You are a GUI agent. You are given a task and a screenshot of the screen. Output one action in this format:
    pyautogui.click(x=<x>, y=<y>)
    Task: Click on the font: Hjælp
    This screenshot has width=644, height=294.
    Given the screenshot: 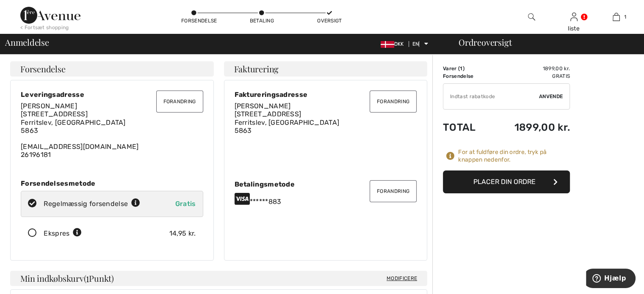 What is the action you would take?
    pyautogui.click(x=29, y=10)
    